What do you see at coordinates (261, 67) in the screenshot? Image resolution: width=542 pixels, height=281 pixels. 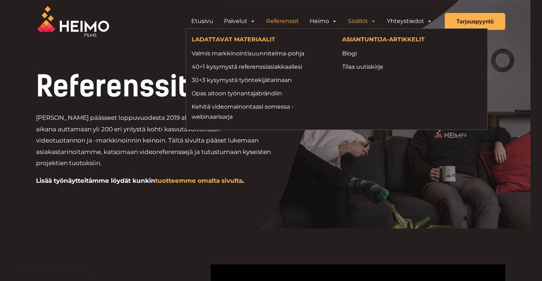 I see `a: 40+1 kysymystä referenssiasiakkaallesi` at bounding box center [261, 67].